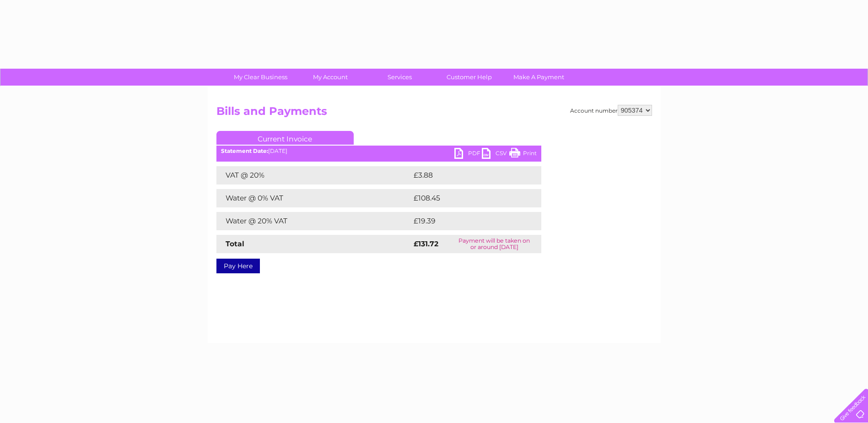  What do you see at coordinates (468, 198) in the screenshot?
I see `td: £108.45` at bounding box center [468, 198].